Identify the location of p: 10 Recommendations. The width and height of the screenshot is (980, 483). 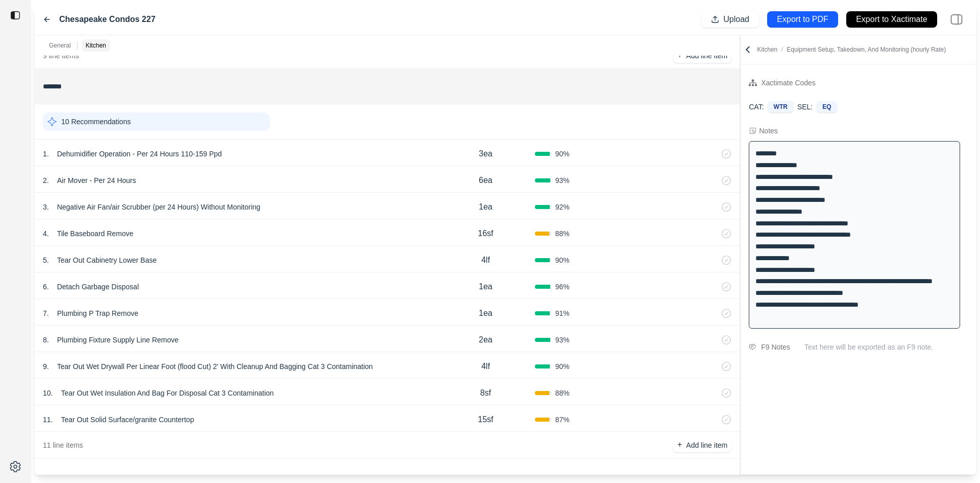
(96, 121).